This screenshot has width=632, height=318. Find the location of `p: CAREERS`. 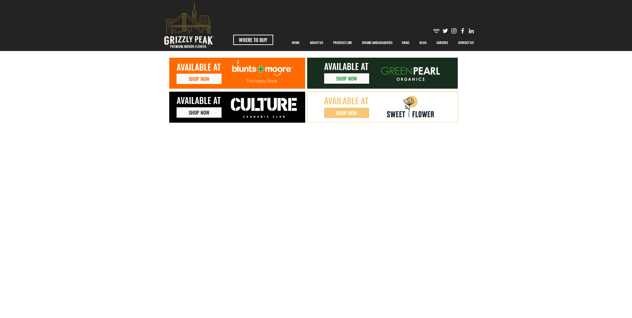

p: CAREERS is located at coordinates (442, 43).